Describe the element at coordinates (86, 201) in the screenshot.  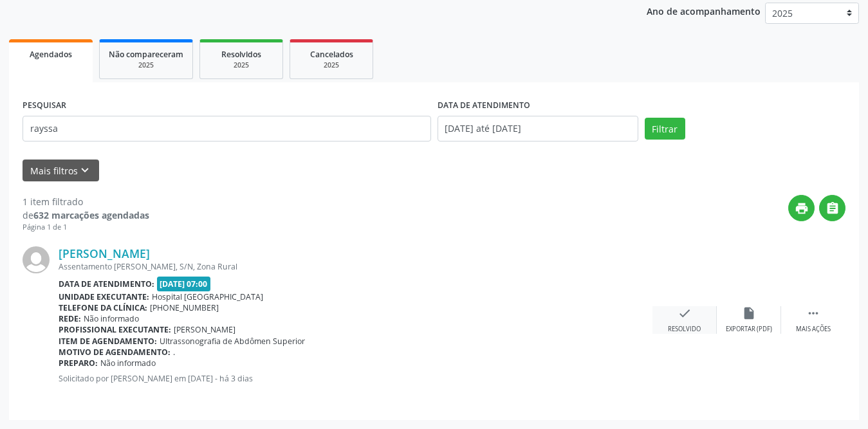
I see `div: 1 item filtrado` at that location.